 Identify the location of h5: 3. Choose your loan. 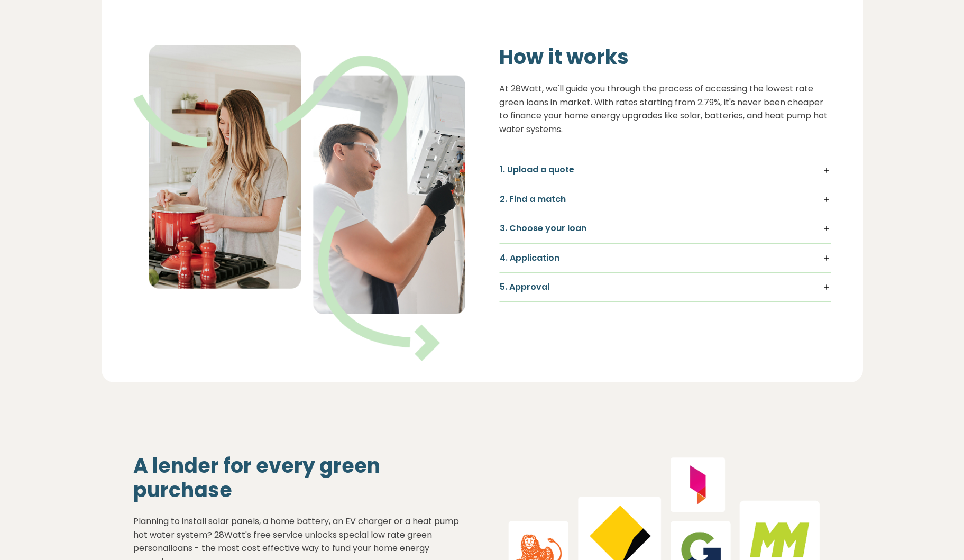
(666, 229).